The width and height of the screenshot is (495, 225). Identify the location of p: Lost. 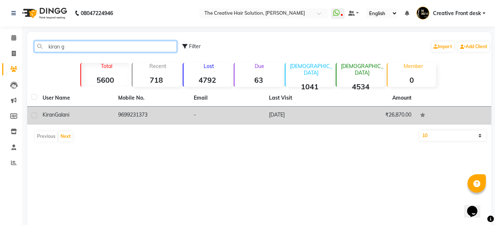
(209, 66).